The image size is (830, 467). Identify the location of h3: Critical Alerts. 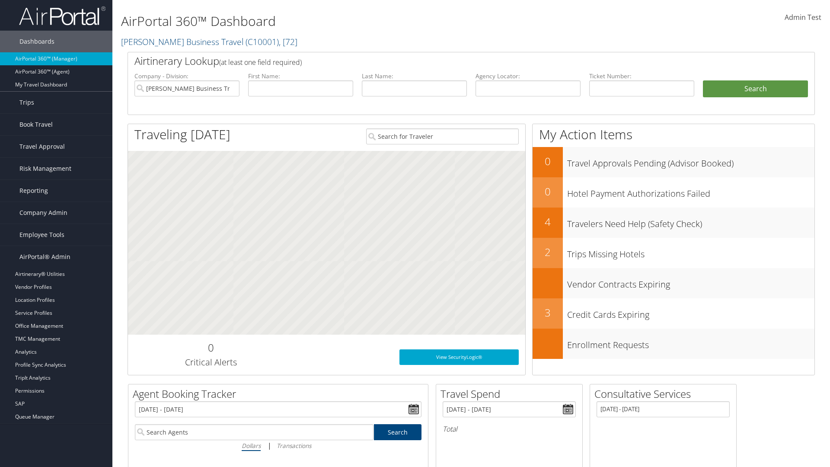
(210, 362).